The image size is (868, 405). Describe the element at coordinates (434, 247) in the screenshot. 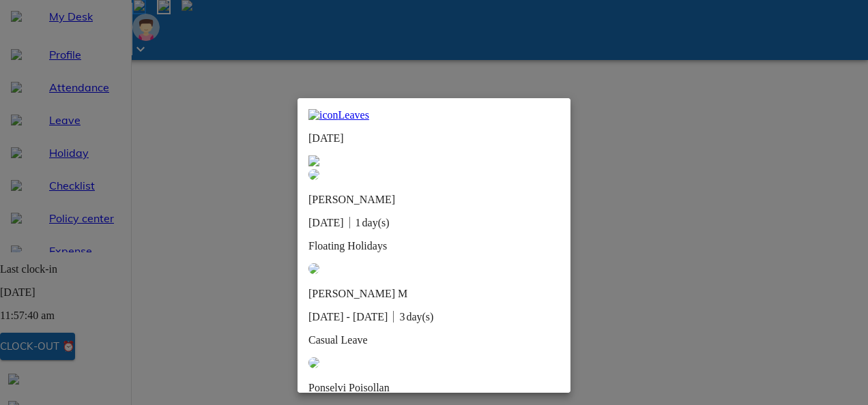

I see `p: Floating Holidays` at that location.